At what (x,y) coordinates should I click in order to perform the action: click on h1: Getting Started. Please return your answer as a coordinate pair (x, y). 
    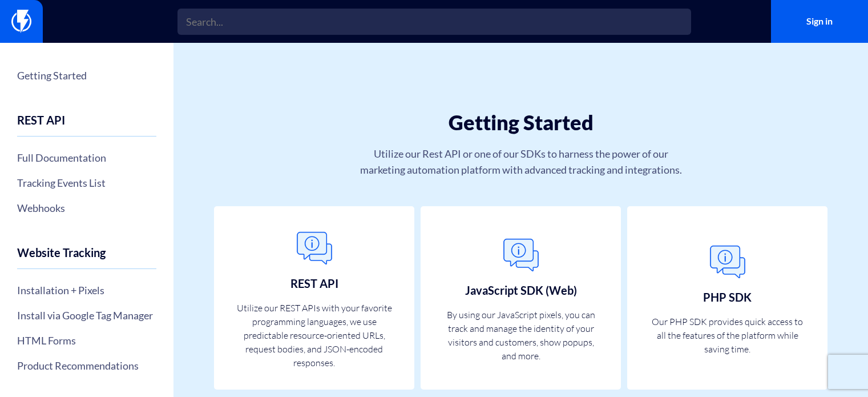
    Looking at the image, I should click on (520, 123).